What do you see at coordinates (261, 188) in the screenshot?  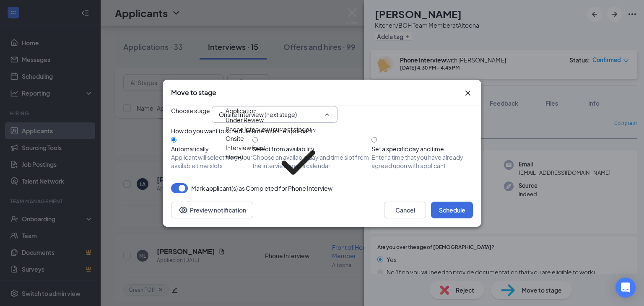 I see `span: Mark applicant(s) as Completed for Phone Interview` at bounding box center [261, 188].